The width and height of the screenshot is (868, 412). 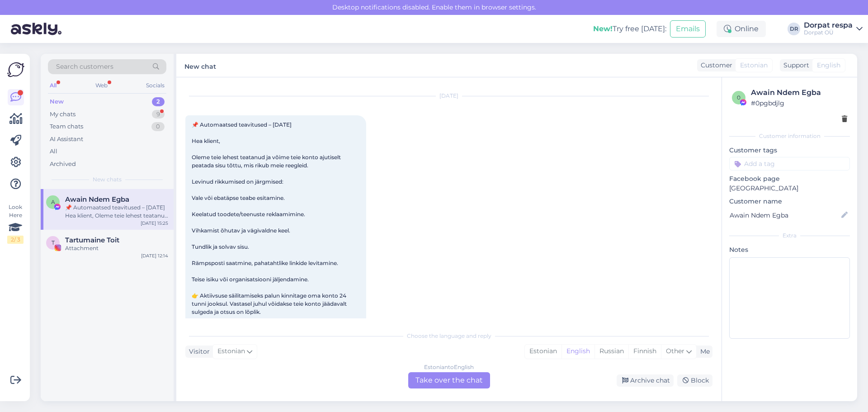 I want to click on input: Add name, so click(x=784, y=215).